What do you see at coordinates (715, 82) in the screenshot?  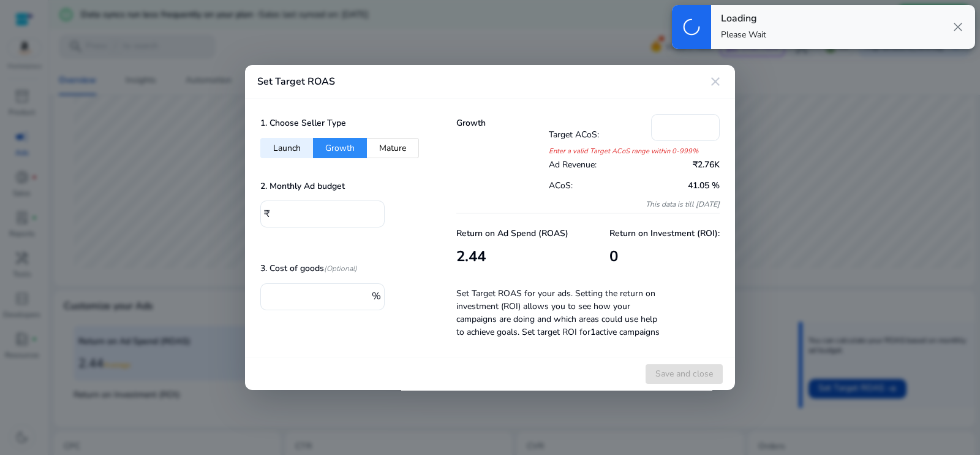 I see `mat-icon: close` at bounding box center [715, 82].